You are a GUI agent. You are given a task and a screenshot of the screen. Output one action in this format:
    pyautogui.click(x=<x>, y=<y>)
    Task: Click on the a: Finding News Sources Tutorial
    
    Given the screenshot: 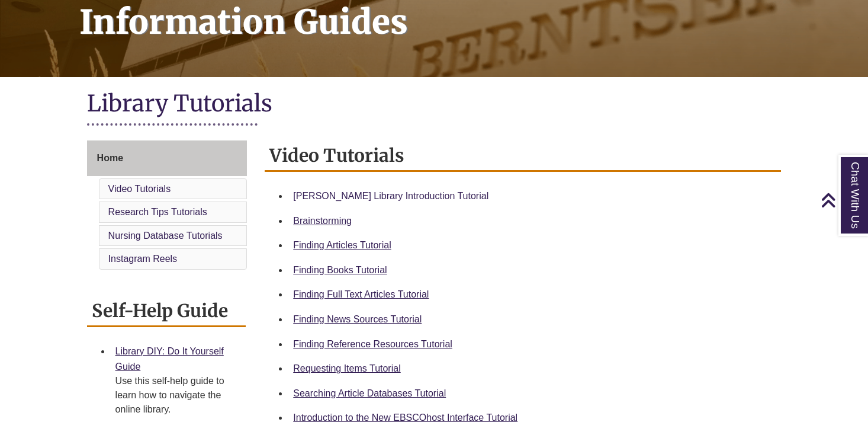 What is the action you would take?
    pyautogui.click(x=357, y=319)
    